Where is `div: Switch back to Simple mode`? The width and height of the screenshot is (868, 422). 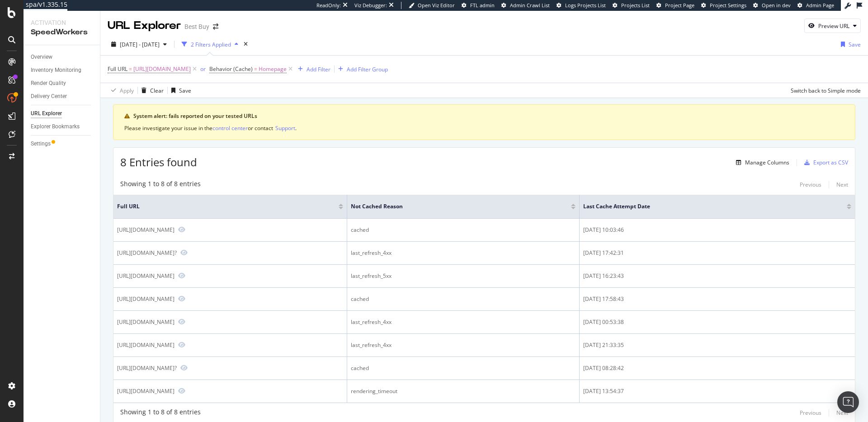
div: Switch back to Simple mode is located at coordinates (825, 91).